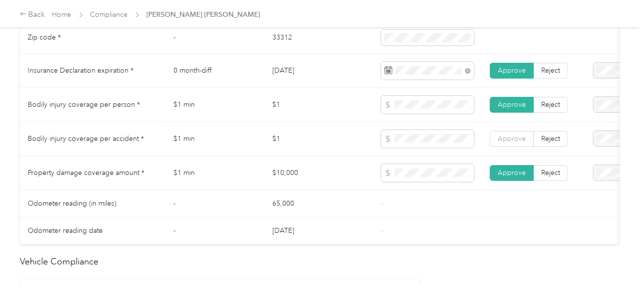 The image size is (644, 302). I want to click on a: Home, so click(62, 14).